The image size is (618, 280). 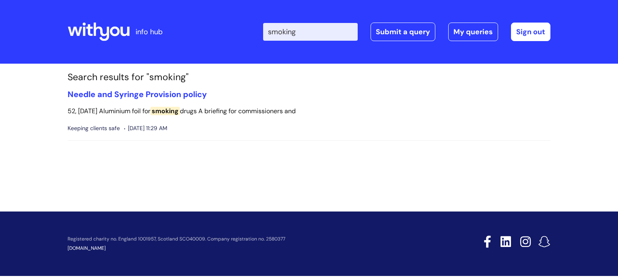 What do you see at coordinates (149, 32) in the screenshot?
I see `p: info hub` at bounding box center [149, 32].